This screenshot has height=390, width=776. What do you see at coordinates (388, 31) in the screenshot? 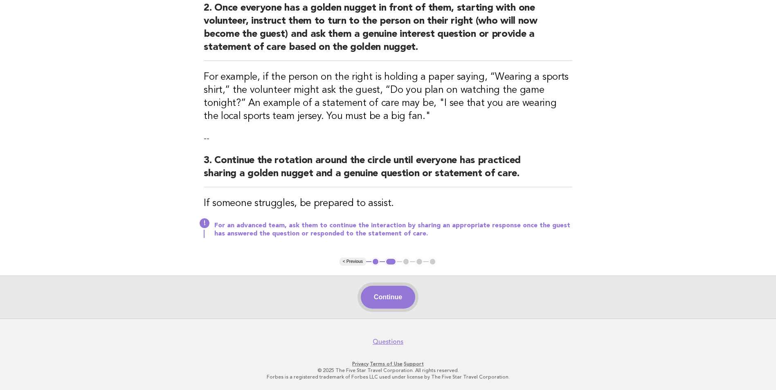
I see `h2: 2. Once everyone has a golden nugget in front of them, starting with one volunteer, instruct them...` at bounding box center [388, 31].